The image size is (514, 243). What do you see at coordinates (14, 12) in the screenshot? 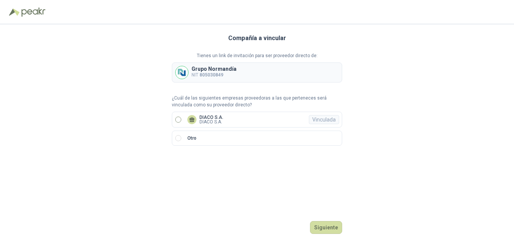
I see `img: Logo` at bounding box center [14, 12].